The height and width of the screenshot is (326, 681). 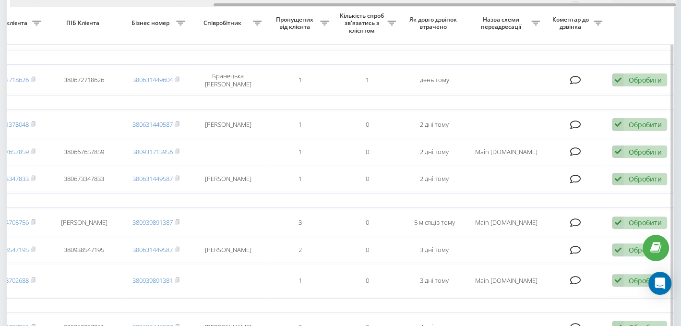 What do you see at coordinates (296, 23) in the screenshot?
I see `span: Пропущених від клієнта` at bounding box center [296, 23].